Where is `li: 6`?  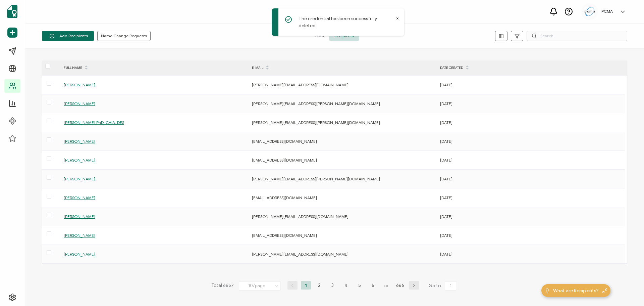 li: 6 is located at coordinates (373, 285).